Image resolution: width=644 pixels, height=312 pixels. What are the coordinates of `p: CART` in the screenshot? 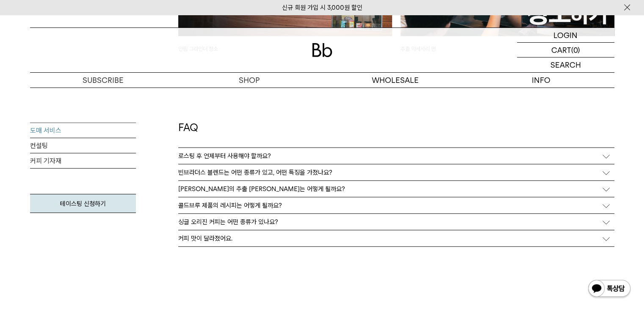 It's located at (561, 50).